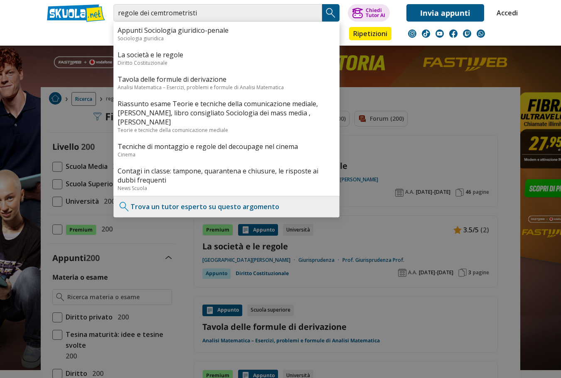  What do you see at coordinates (505, 13) in the screenshot?
I see `a: Accedi` at bounding box center [505, 13].